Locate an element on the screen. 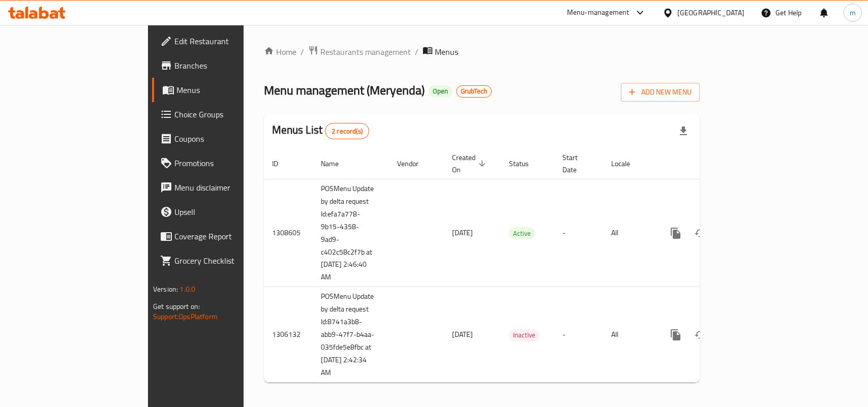 Image resolution: width=868 pixels, height=407 pixels. a: Menus is located at coordinates (222, 90).